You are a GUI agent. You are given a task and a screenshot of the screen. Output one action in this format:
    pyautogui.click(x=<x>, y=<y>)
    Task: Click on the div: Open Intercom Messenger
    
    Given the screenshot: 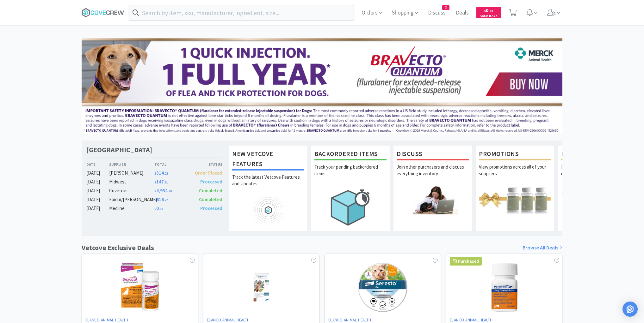 What is the action you would take?
    pyautogui.click(x=630, y=309)
    